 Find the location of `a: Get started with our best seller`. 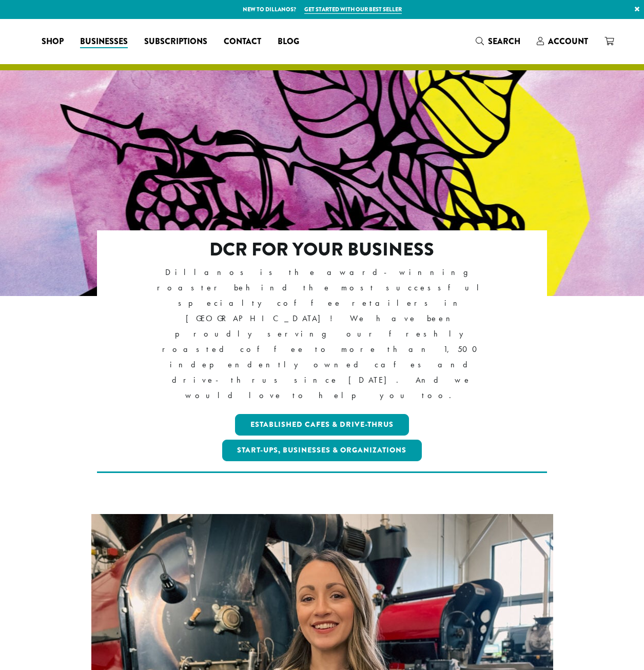

a: Get started with our best seller is located at coordinates (353, 9).